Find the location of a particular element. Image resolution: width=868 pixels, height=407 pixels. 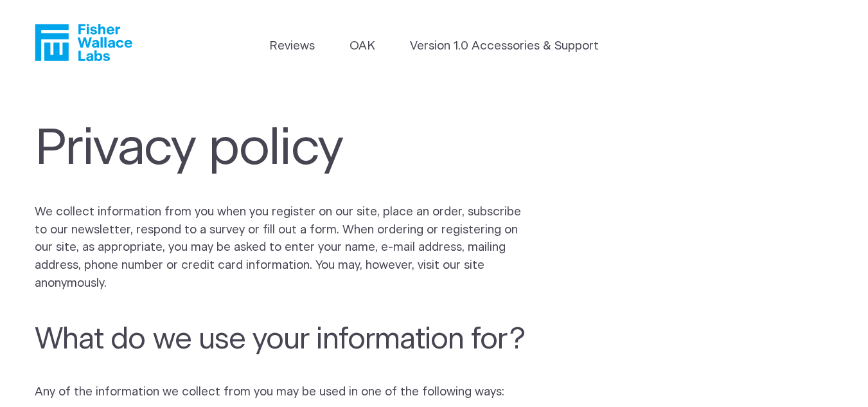

a: Version 1.0 Accessories & Support is located at coordinates (505, 46).